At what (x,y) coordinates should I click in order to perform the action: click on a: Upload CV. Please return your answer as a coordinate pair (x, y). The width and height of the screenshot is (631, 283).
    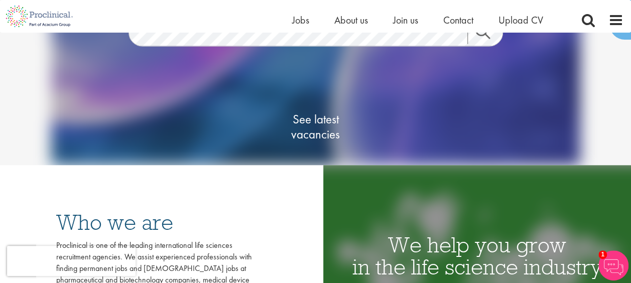
    Looking at the image, I should click on (521, 20).